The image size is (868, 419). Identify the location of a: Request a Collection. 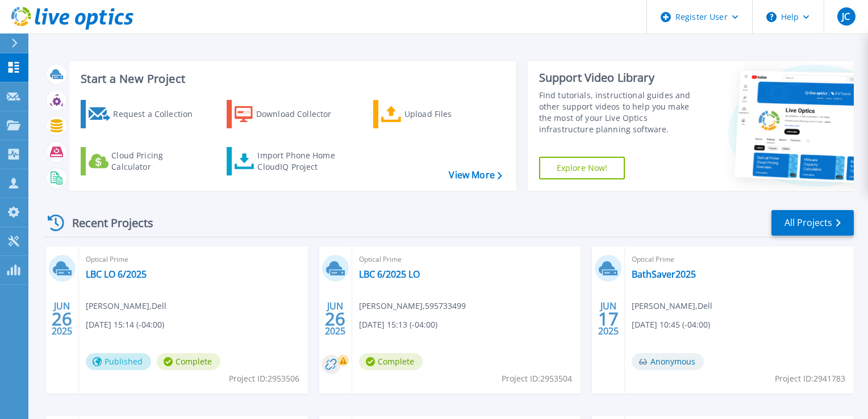
(144, 114).